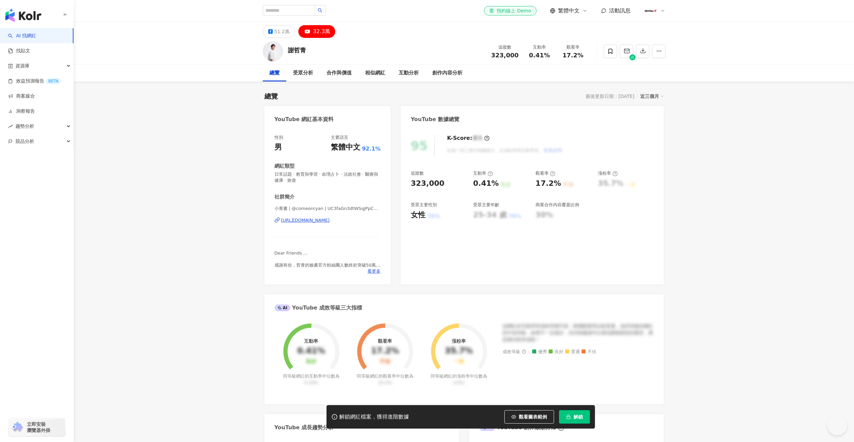 The height and width of the screenshot is (442, 854). I want to click on span: 立即安裝 瀏覽器外掛, so click(39, 428).